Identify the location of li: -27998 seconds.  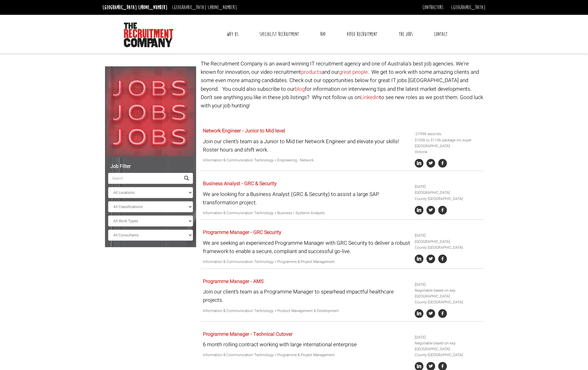
(448, 134).